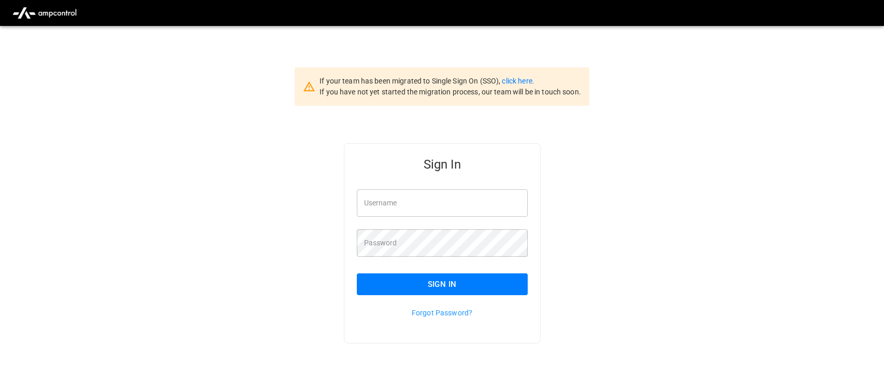 The width and height of the screenshot is (884, 388). What do you see at coordinates (518, 81) in the screenshot?
I see `a: click here.` at bounding box center [518, 81].